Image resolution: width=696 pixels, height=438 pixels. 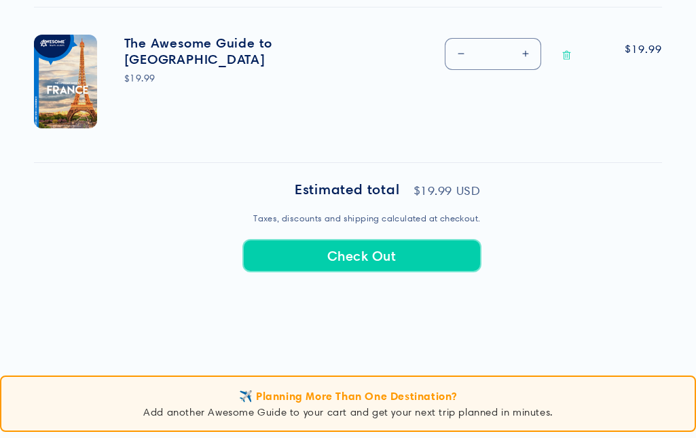 What do you see at coordinates (641, 50) in the screenshot?
I see `span: $19.99` at bounding box center [641, 50].